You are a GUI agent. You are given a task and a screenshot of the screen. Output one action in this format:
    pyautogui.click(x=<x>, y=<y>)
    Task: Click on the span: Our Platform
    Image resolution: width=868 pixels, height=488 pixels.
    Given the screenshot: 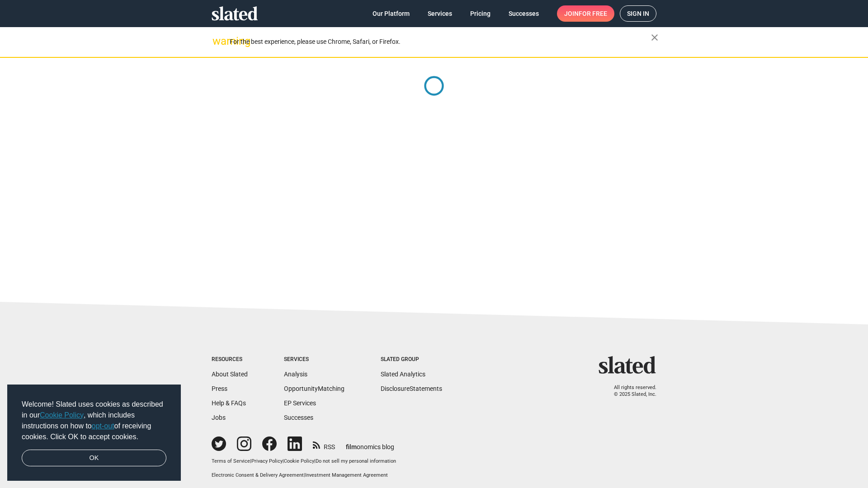 What is the action you would take?
    pyautogui.click(x=391, y=13)
    